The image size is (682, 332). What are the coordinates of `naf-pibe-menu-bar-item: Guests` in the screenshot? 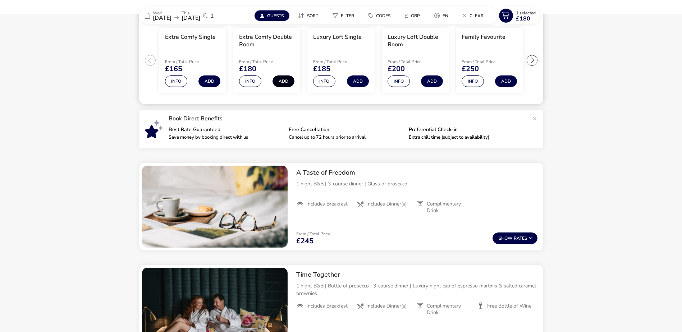 It's located at (273, 15).